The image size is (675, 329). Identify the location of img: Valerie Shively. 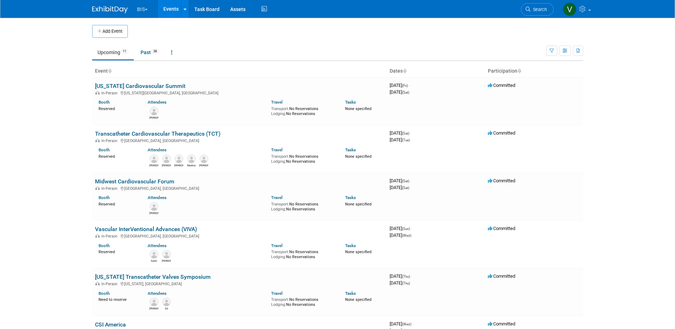
(570, 9).